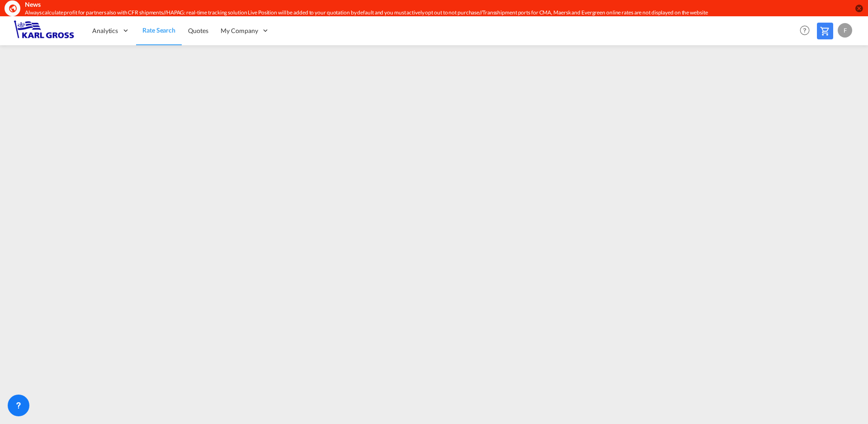 The image size is (868, 424). I want to click on button: icon-close-circle, so click(859, 8).